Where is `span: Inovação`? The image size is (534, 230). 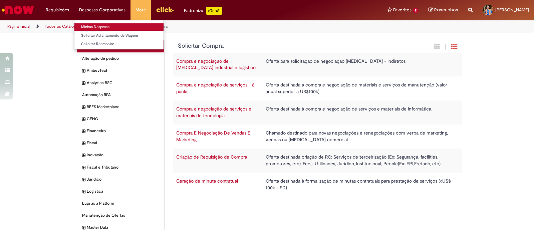 span: Inovação is located at coordinates (123, 155).